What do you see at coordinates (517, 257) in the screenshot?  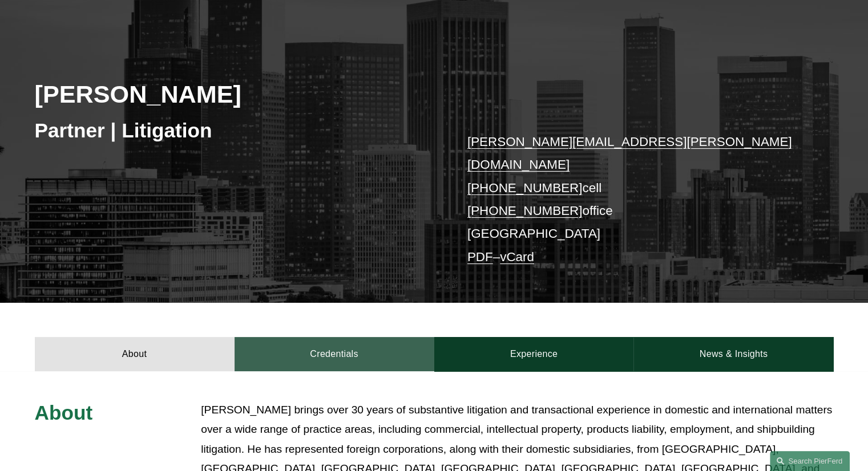 I see `a: vCard` at bounding box center [517, 257].